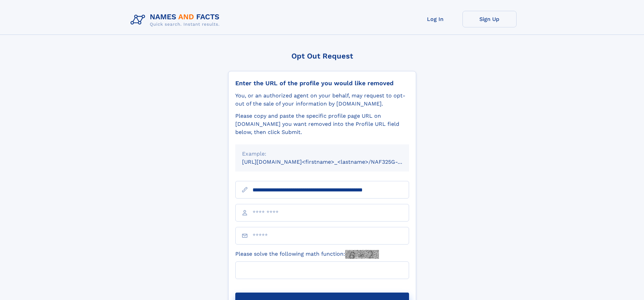  I want to click on img: Logo Names and Facts, so click(177, 20).